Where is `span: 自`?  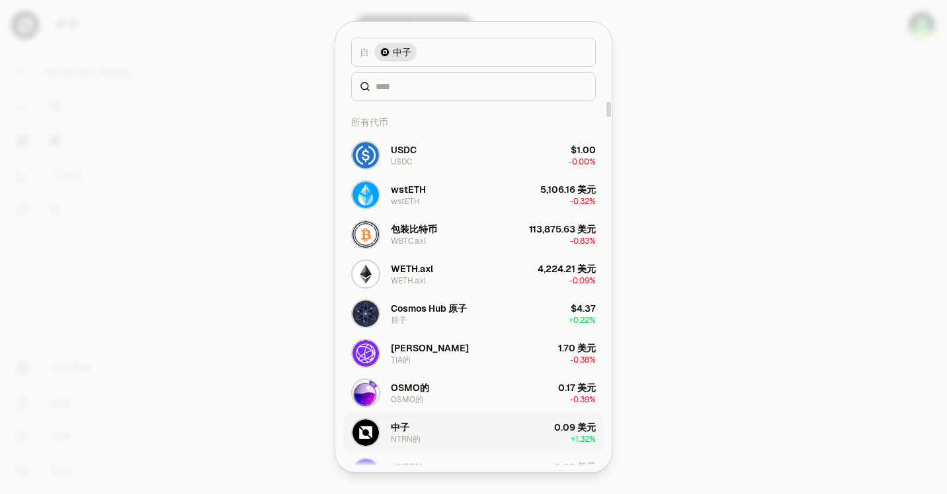
span: 自 is located at coordinates (364, 52).